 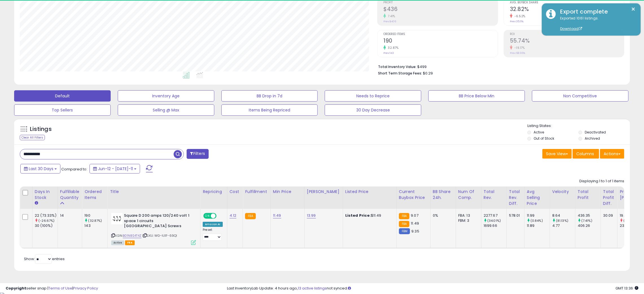 What do you see at coordinates (428, 73) in the screenshot?
I see `span: $0.29` at bounding box center [428, 73].